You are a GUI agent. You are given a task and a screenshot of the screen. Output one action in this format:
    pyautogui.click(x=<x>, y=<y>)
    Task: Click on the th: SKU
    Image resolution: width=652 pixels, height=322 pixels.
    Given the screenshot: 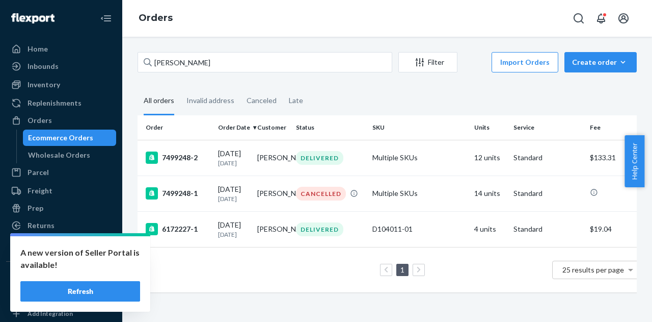 What is the action you would take?
    pyautogui.click(x=419, y=127)
    